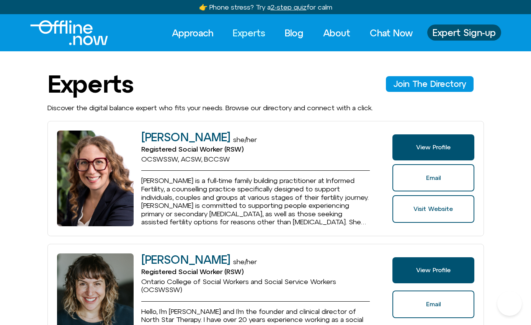 Image resolution: width=531 pixels, height=325 pixels. Describe the element at coordinates (294, 33) in the screenshot. I see `a: Blog` at that location.